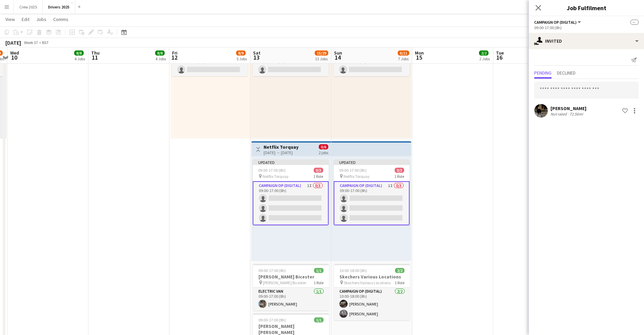  Describe the element at coordinates (290, 65) in the screenshot. I see `app-card-role: Campaign Op (Digital)0/109:00-17:00 (8h)` at that location.